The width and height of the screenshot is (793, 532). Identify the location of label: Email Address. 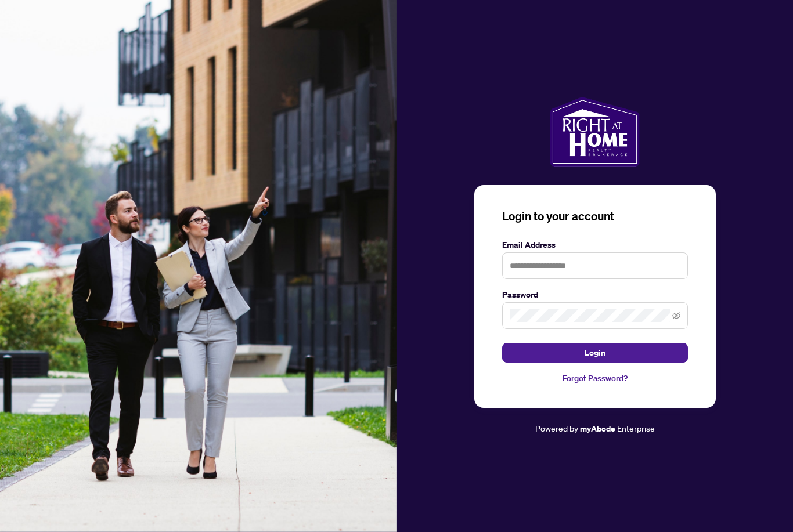
(595, 245).